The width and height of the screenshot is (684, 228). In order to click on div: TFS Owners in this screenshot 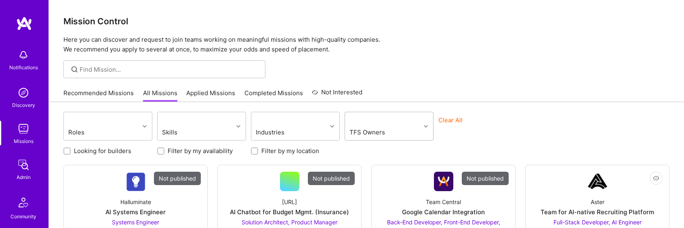, I will do `click(375, 132)`.